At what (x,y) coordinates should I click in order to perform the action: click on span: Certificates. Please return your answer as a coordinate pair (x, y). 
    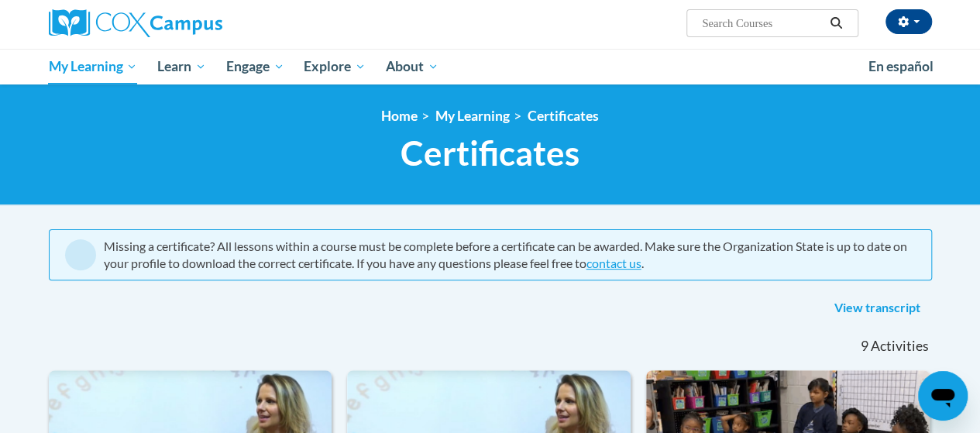
    Looking at the image, I should click on (489, 153).